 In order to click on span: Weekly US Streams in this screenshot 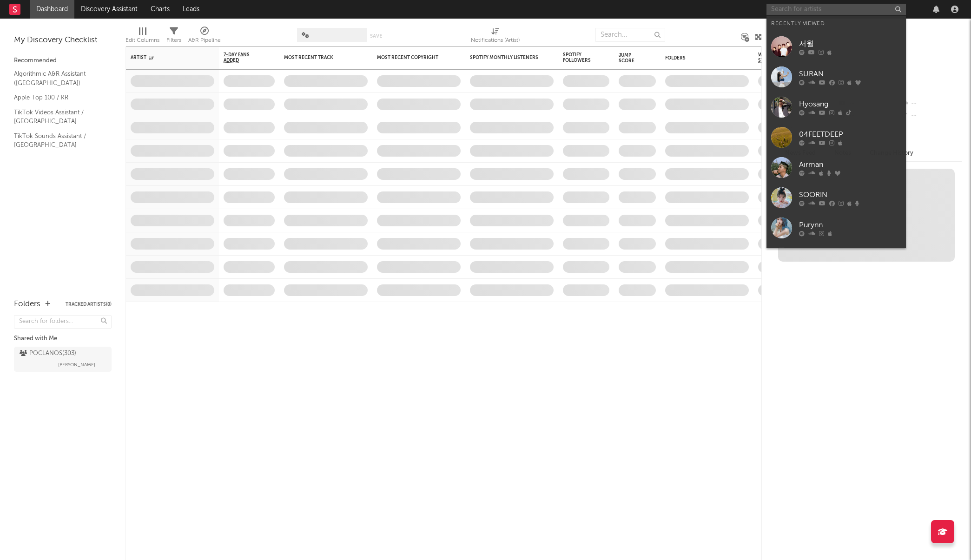, I will do `click(774, 58)`.